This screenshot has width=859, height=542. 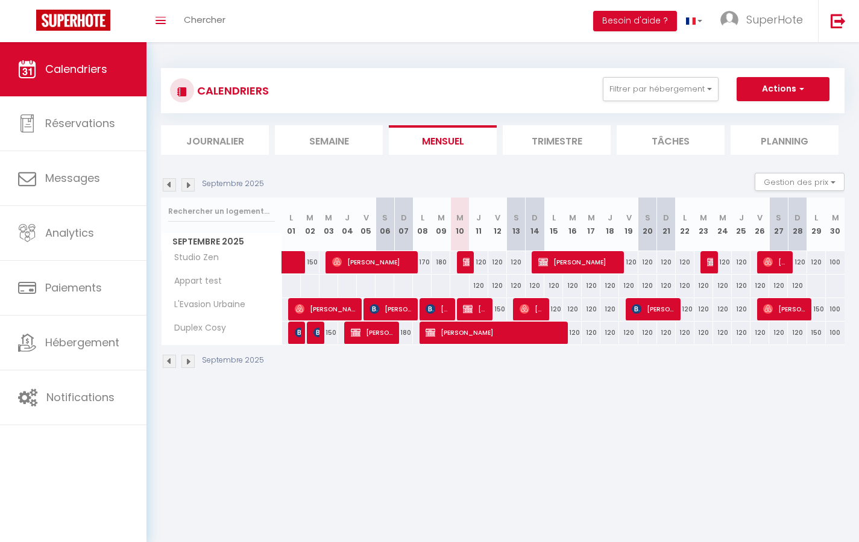 I want to click on span: Analytics, so click(x=69, y=233).